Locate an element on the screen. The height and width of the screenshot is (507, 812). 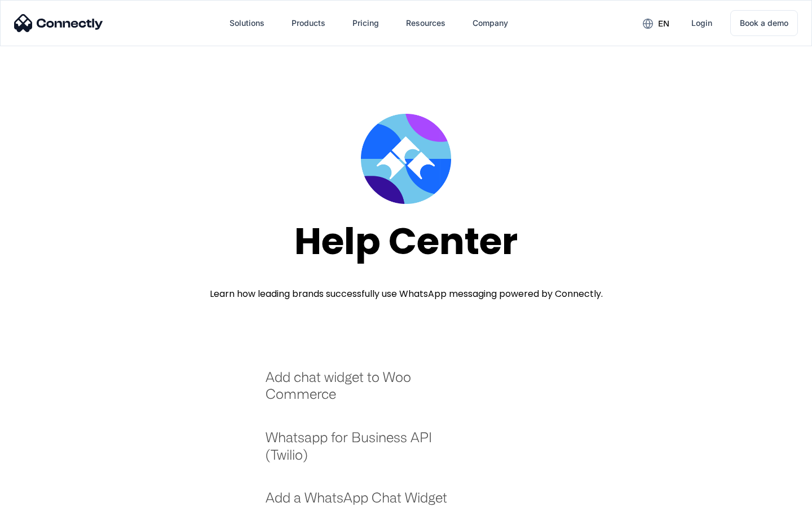
a: Pricing is located at coordinates (366, 23).